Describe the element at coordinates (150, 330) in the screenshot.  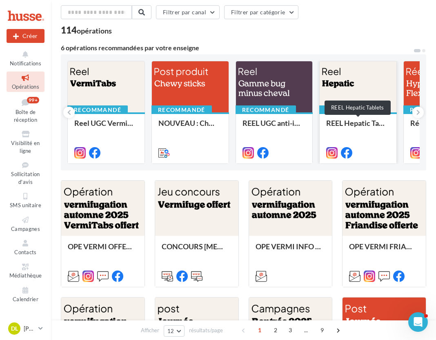
I see `span: Afficher` at that location.